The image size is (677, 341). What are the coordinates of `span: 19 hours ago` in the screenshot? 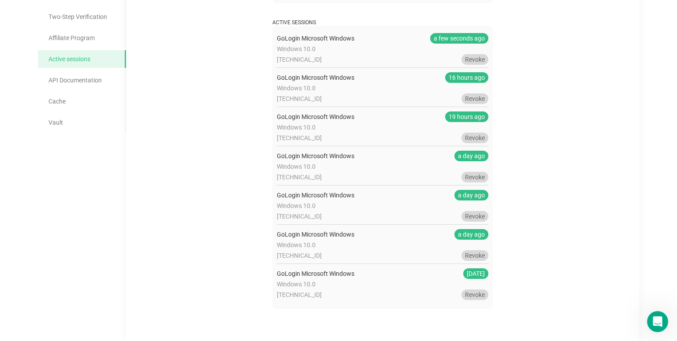 It's located at (467, 117).